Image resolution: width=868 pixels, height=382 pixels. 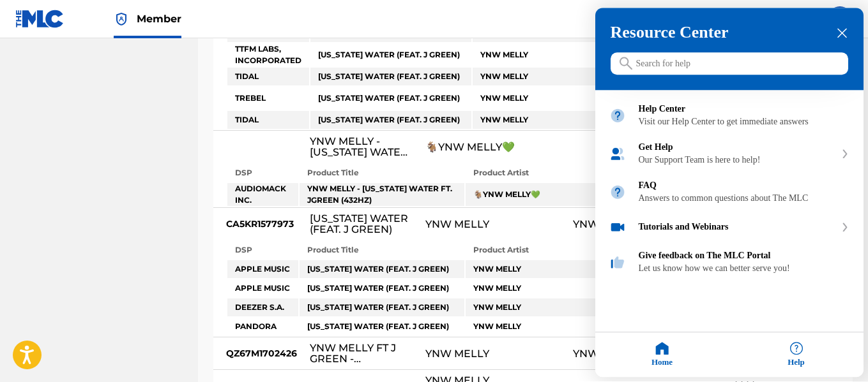 I want to click on svg: icon, so click(x=626, y=64).